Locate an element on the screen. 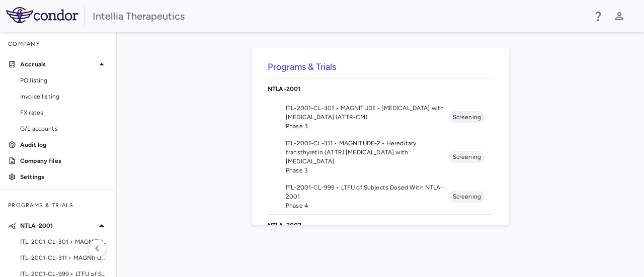 This screenshot has height=277, width=644. li: ITL-2001-CL-999 • LTFU of Subjects Dosed With NTLA-2001Phase 4Screening is located at coordinates (380, 197).